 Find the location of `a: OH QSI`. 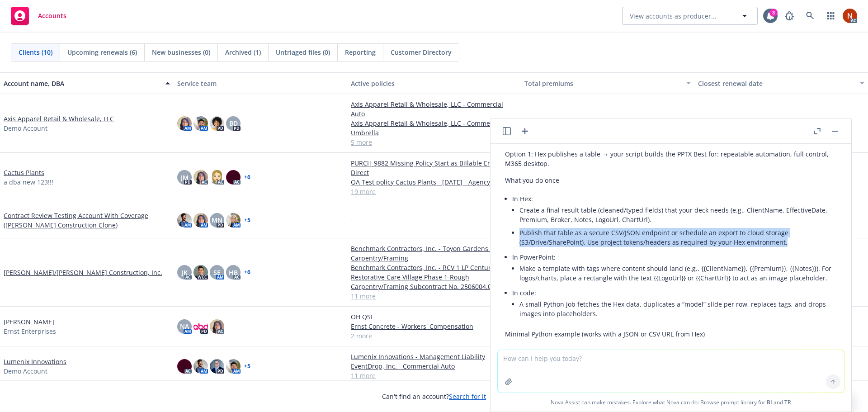

a: OH QSI is located at coordinates (434, 316).